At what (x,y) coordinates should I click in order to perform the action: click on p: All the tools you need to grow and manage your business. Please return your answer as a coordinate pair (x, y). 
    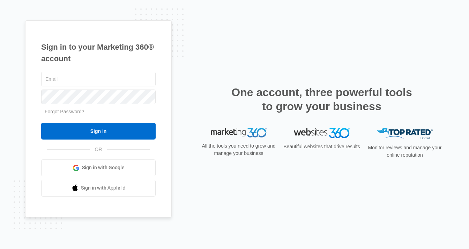
    Looking at the image, I should click on (239, 149).